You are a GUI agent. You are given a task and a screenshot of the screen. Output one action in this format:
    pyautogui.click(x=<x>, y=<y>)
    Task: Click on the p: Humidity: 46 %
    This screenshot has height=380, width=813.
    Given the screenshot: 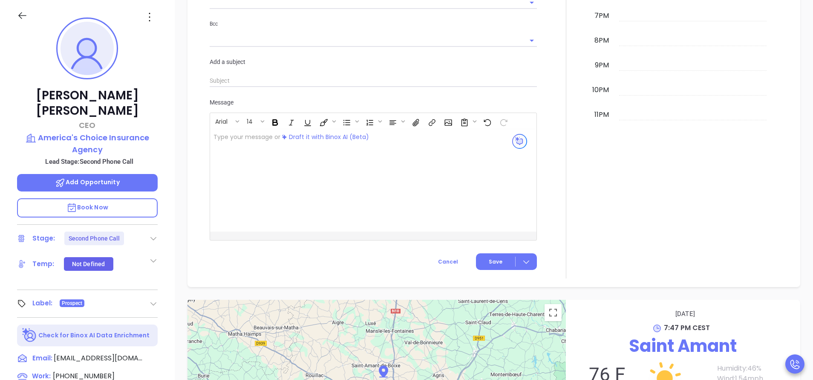 What is the action you would take?
    pyautogui.click(x=754, y=368)
    